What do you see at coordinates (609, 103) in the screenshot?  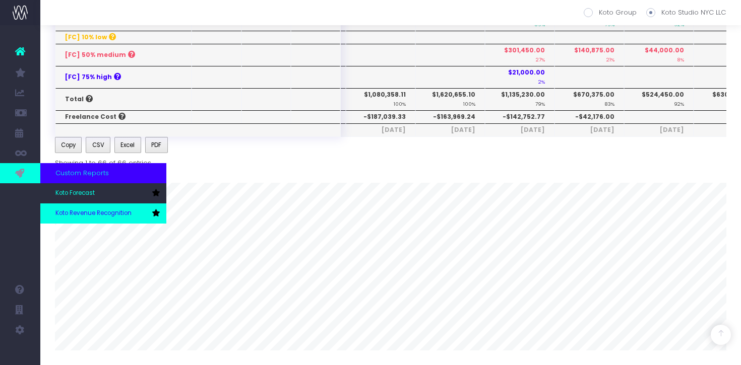 I see `small: 83%` at bounding box center [609, 103].